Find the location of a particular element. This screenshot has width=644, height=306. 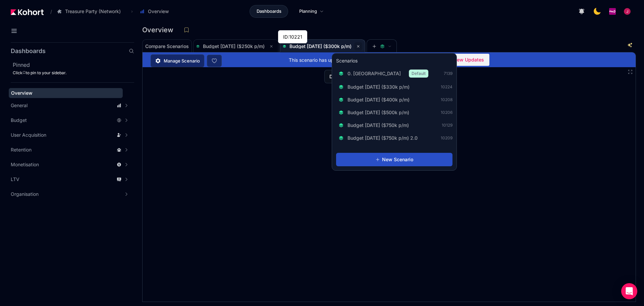

button: Overview is located at coordinates (156, 11).